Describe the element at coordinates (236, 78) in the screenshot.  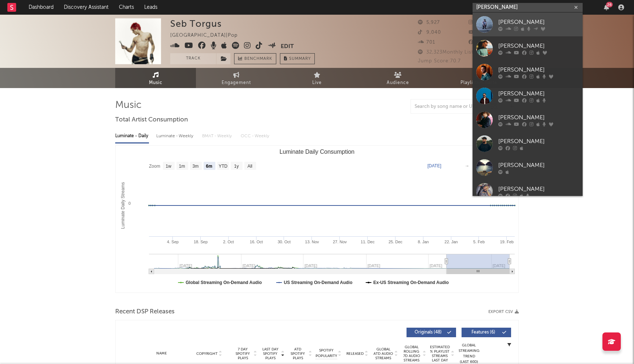
I see `a: Engagement` at that location.